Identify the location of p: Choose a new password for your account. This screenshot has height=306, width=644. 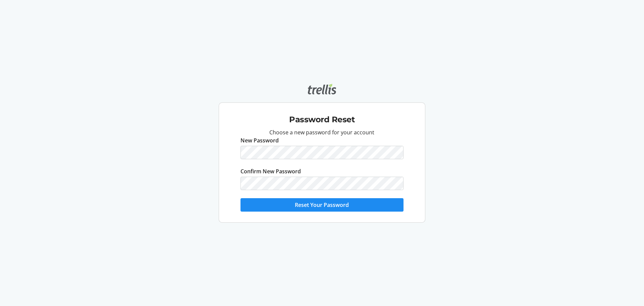
(322, 132).